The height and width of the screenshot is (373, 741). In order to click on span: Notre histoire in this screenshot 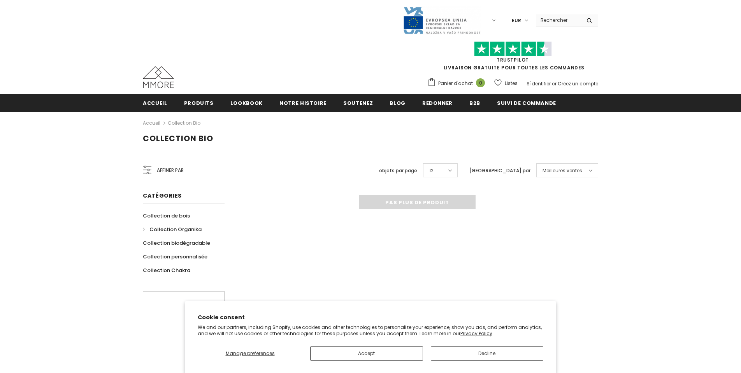, I will do `click(303, 103)`.